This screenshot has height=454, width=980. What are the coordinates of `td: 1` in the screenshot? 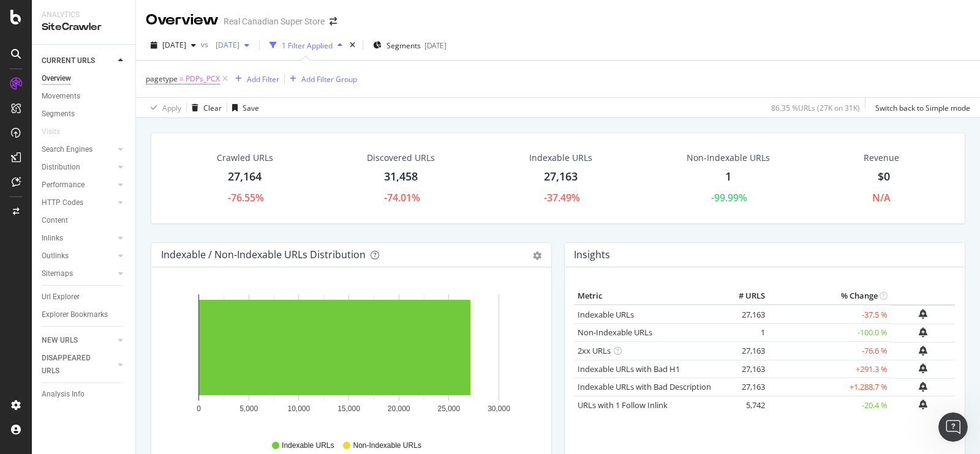 It's located at (744, 333).